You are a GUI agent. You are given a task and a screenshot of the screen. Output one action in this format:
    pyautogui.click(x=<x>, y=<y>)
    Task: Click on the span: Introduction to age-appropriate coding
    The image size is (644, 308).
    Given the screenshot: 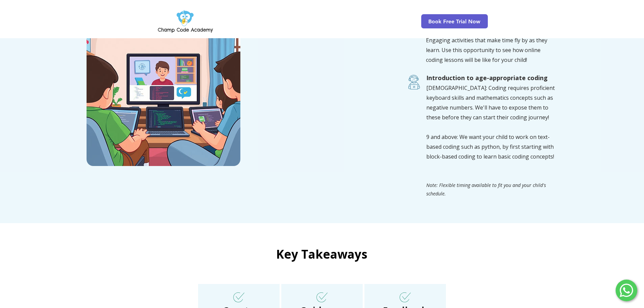 What is the action you would take?
    pyautogui.click(x=487, y=78)
    